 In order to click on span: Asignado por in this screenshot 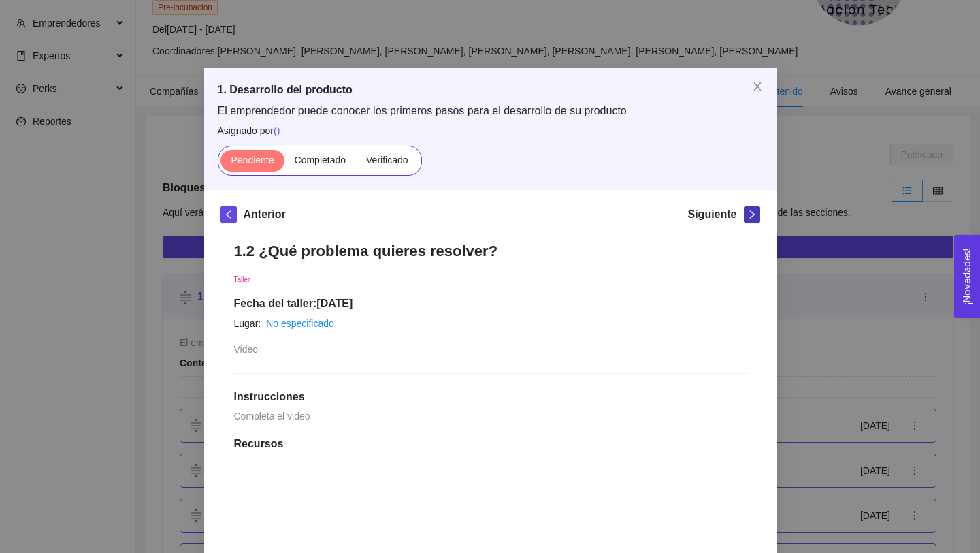, I will do `click(490, 131)`.